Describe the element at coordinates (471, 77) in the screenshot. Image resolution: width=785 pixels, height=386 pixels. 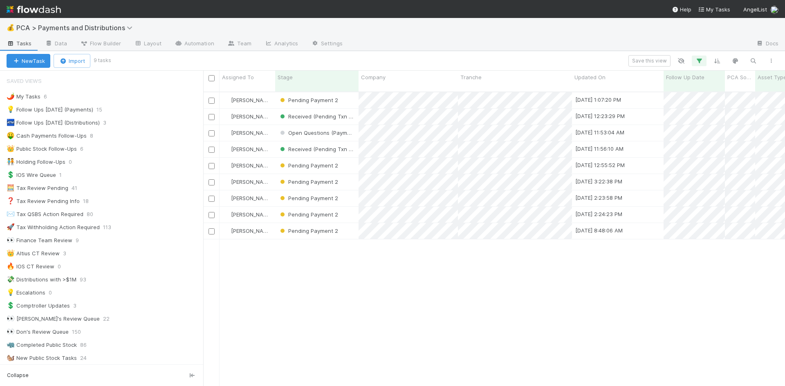
I see `span: Tranche` at that location.